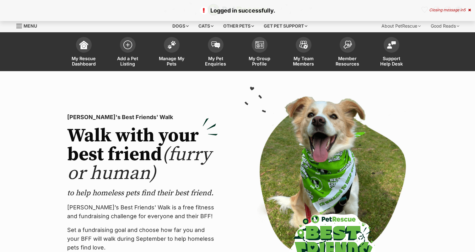 The height and width of the screenshot is (252, 475). I want to click on img: dashboard-icon-eb2f2d2d3e046f16d808141f083e7271f6b2e854fb5c12c21221c1fb7104beca.svg, so click(84, 45).